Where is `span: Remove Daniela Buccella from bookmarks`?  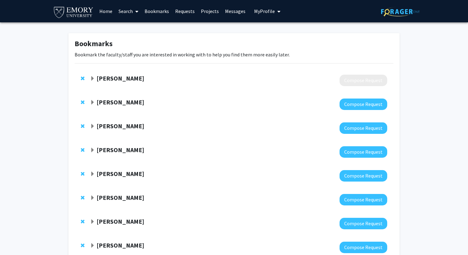 span: Remove Daniela Buccella from bookmarks is located at coordinates (83, 150).